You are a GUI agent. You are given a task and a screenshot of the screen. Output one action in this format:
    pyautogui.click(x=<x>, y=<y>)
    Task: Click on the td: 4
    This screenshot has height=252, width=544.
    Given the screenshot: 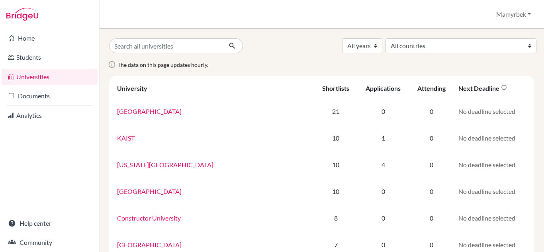 What is the action you would take?
    pyautogui.click(x=383, y=164)
    